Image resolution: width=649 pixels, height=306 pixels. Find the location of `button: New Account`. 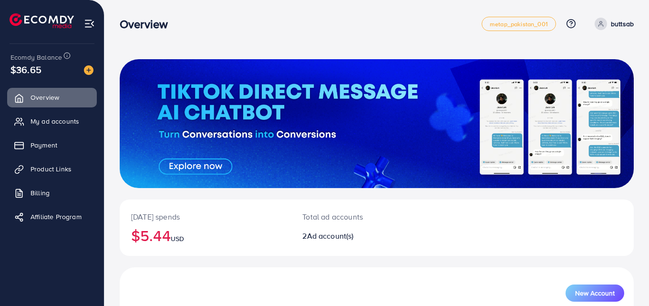

button: New Account is located at coordinates (595, 293).